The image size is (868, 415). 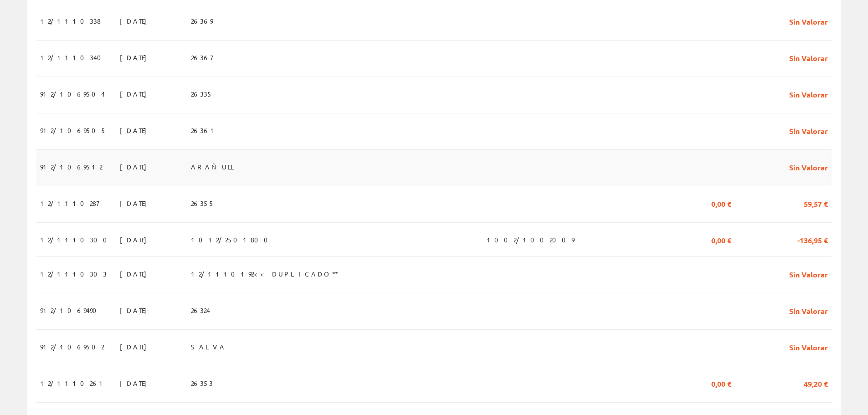 I want to click on span: 12/1110287, so click(x=69, y=203).